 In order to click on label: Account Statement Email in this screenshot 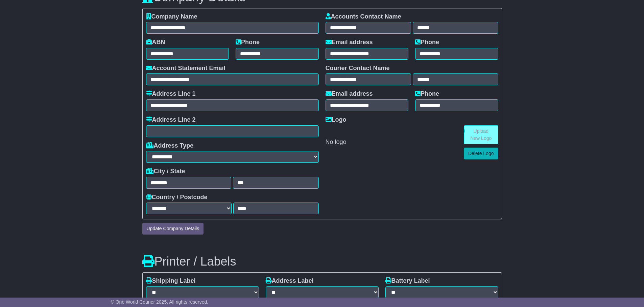, I will do `click(185, 68)`.